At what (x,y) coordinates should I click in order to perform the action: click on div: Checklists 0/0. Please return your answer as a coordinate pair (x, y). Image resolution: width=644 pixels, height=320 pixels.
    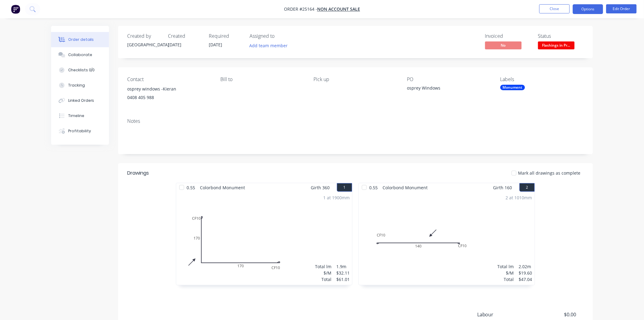
    Looking at the image, I should click on (81, 70).